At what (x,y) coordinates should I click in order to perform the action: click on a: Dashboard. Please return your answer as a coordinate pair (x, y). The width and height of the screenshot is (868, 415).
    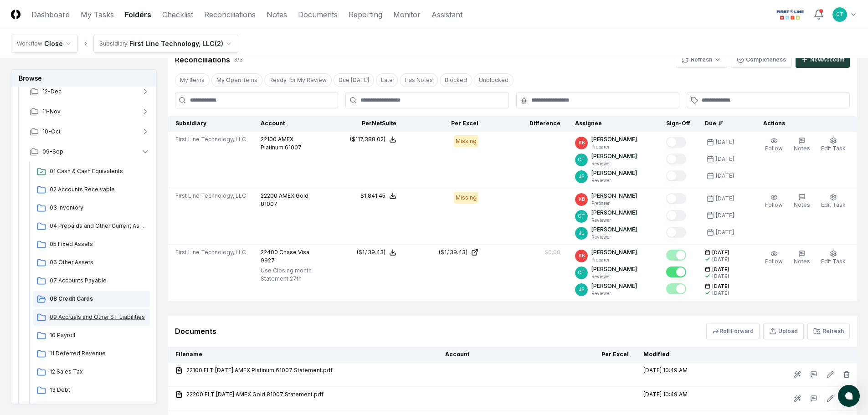
    Looking at the image, I should click on (51, 14).